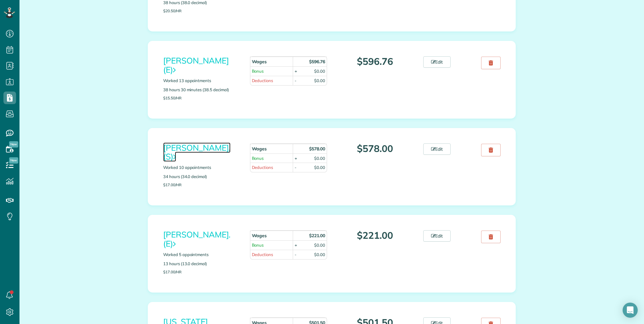 Image resolution: width=644 pixels, height=324 pixels. What do you see at coordinates (376, 236) in the screenshot?
I see `p: $221.00` at bounding box center [376, 236].